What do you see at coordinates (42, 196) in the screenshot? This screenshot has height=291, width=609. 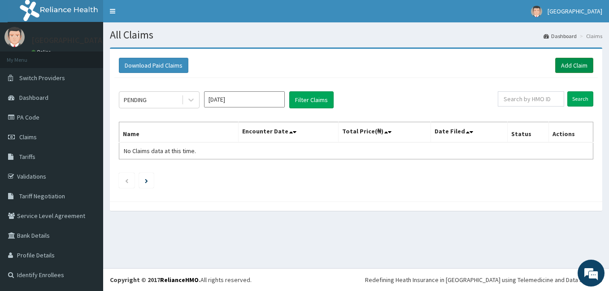 I see `span: Tariff Negotiation` at bounding box center [42, 196].